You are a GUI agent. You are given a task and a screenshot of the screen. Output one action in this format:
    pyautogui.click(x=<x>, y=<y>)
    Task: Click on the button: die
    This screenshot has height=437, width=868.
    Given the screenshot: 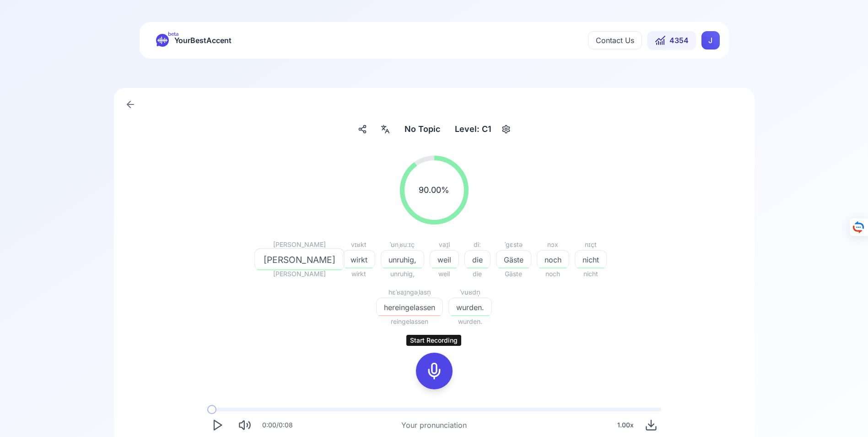 What is the action you would take?
    pyautogui.click(x=477, y=259)
    